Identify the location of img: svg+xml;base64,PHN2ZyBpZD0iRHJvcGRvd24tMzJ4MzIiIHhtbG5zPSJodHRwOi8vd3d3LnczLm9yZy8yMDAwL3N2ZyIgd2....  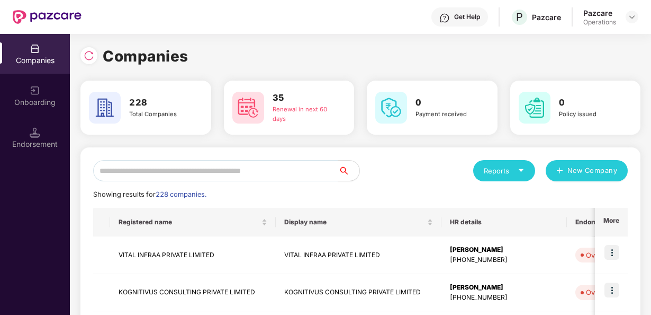
(632, 17).